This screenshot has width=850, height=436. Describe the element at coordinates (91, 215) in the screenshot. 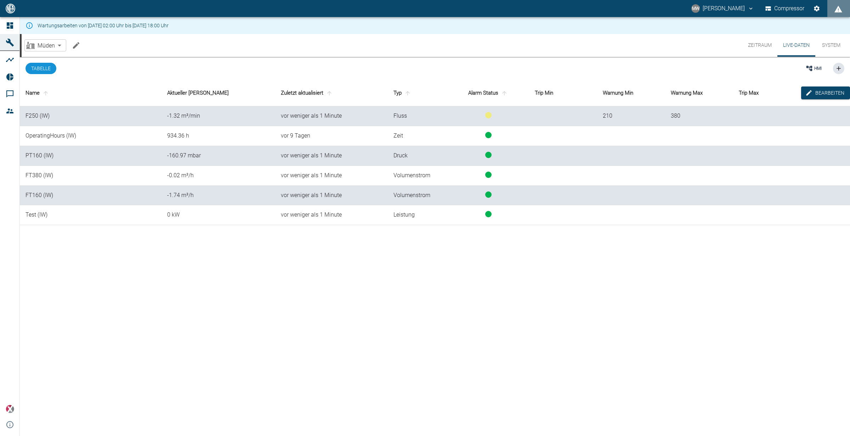

I see `td: Test (IW)` at that location.